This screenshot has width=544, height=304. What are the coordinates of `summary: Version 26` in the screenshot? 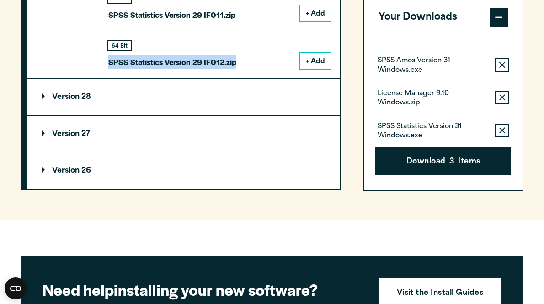 It's located at (183, 171).